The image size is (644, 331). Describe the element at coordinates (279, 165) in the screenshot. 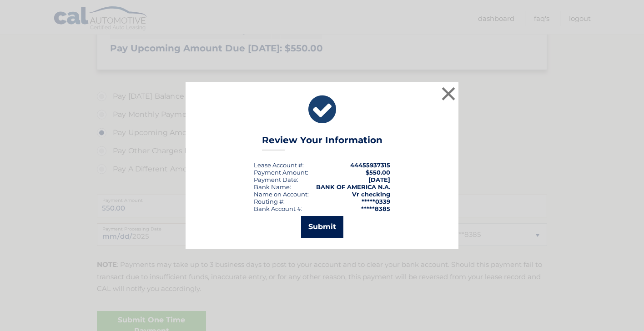

I see `div: Lease Account #:` at that location.